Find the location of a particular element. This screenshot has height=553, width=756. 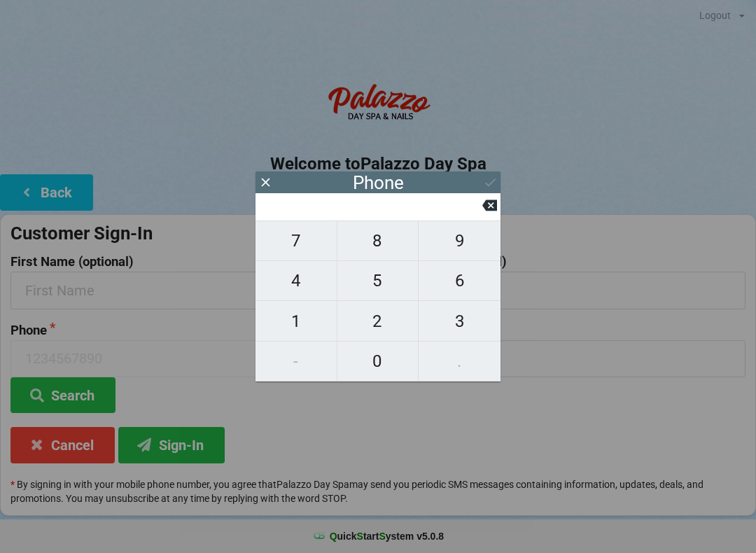

button: 2 is located at coordinates (378, 321).